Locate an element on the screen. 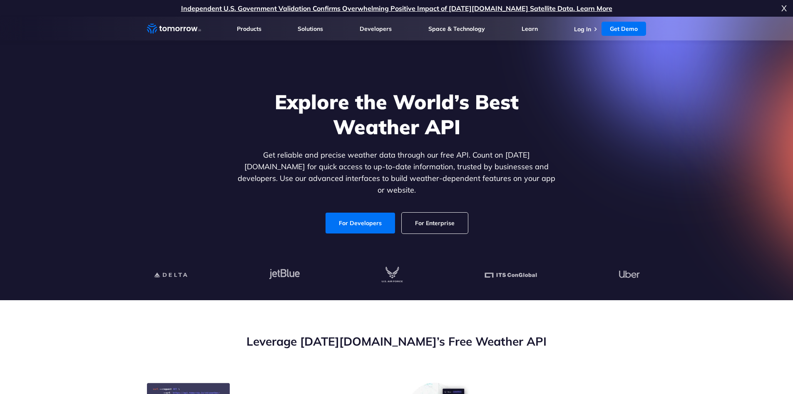 This screenshot has width=793, height=394. a: For Developers is located at coordinates (360, 223).